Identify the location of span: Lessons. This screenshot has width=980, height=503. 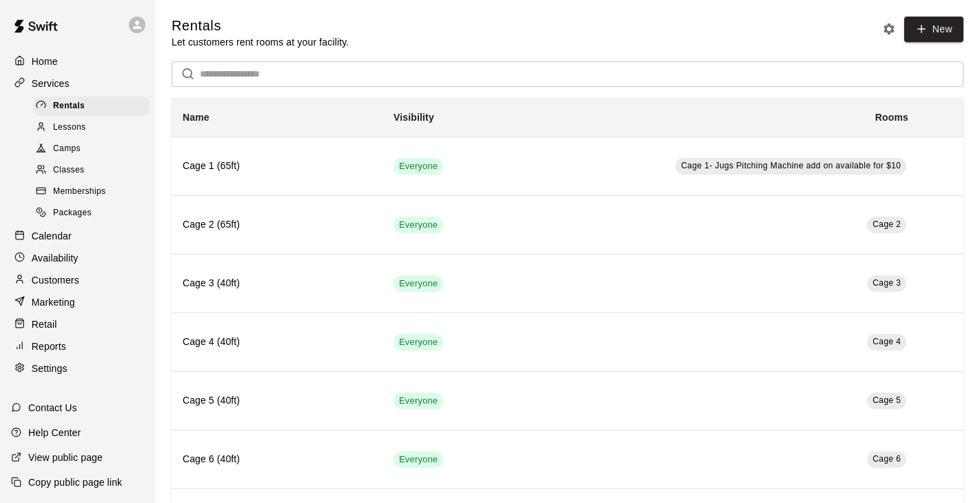
(70, 127).